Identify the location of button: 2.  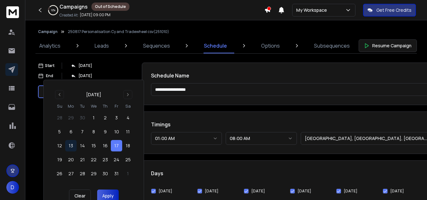
(105, 118).